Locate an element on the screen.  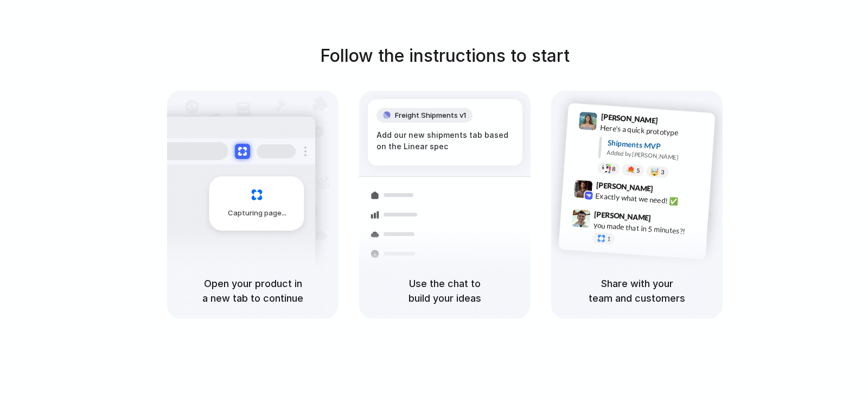
div: Here's a quick prototype is located at coordinates (654, 130).